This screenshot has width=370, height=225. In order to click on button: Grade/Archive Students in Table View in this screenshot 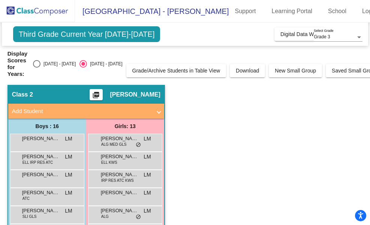, I will do `click(176, 71)`.